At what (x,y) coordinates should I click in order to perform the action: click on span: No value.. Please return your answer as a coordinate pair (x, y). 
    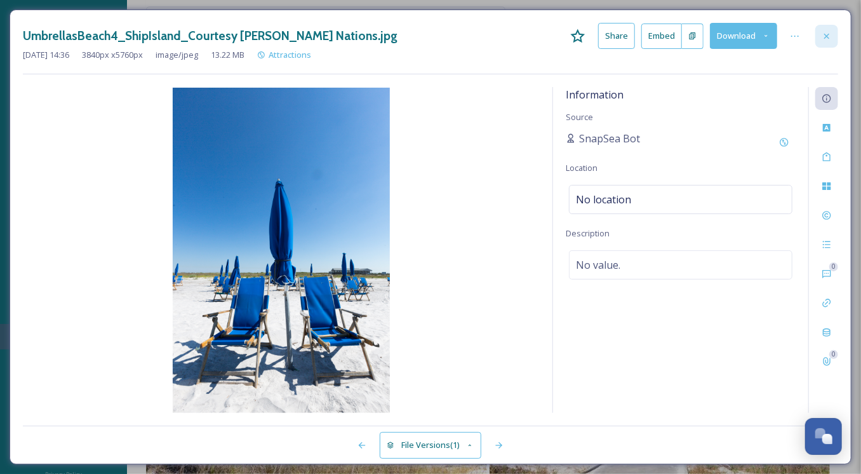
    Looking at the image, I should click on (598, 265).